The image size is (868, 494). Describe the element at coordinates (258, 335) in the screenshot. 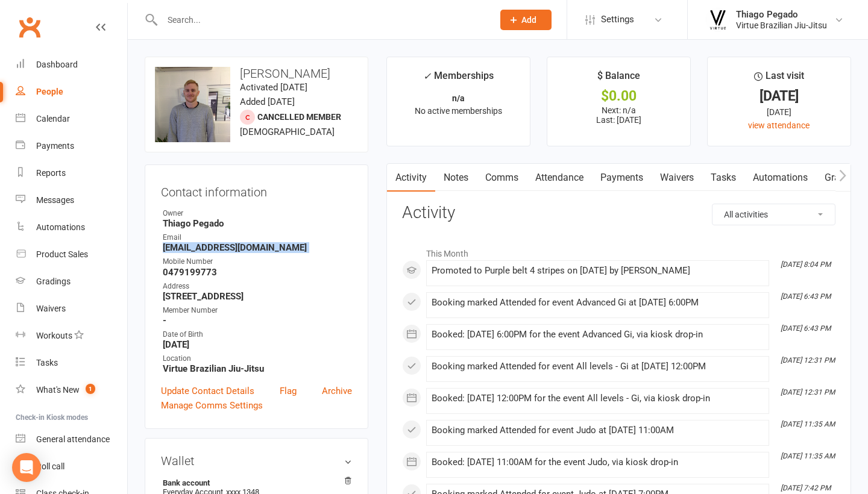

I see `div: Date of Birth` at that location.